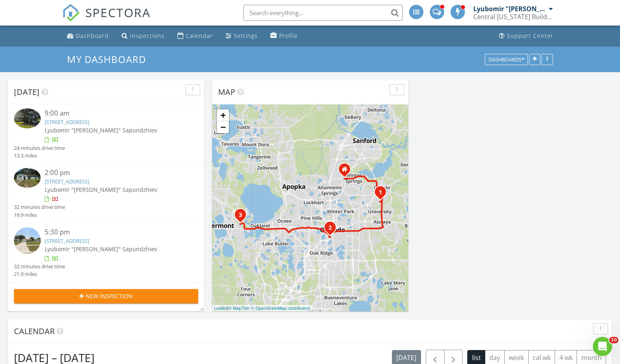 The image size is (620, 364). Describe the element at coordinates (223, 127) in the screenshot. I see `a: Zoom out` at that location.